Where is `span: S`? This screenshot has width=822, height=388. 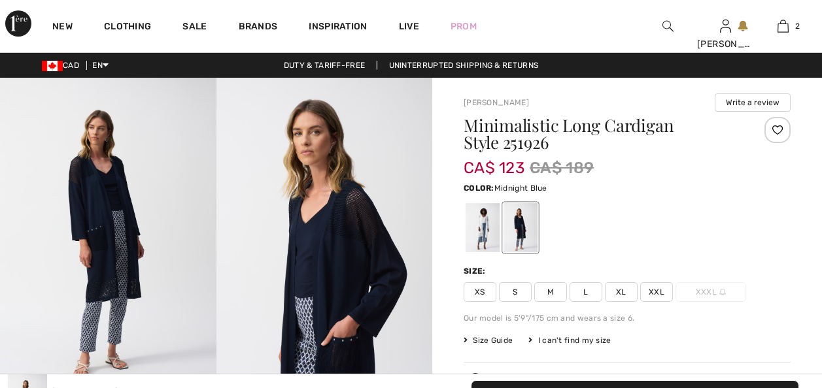 span: S is located at coordinates (515, 292).